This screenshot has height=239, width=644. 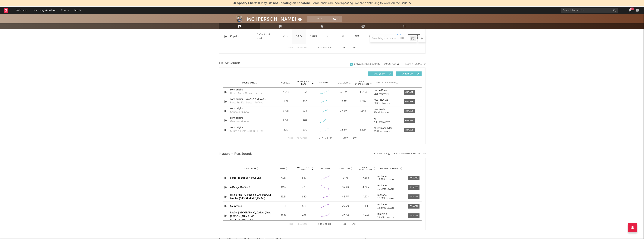 What do you see at coordinates (236, 154) in the screenshot?
I see `span: Instagram Reel Sounds` at bounding box center [236, 154].